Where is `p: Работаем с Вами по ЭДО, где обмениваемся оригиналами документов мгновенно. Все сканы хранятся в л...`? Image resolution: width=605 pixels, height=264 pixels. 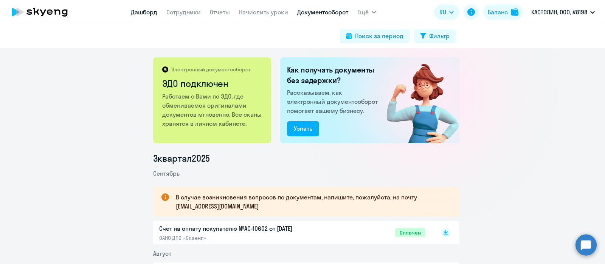
p: Работаем с Вами по ЭДО, где обмениваемся оригиналами документов мгновенно. Все сканы хранятся в л... is located at coordinates (212, 110).